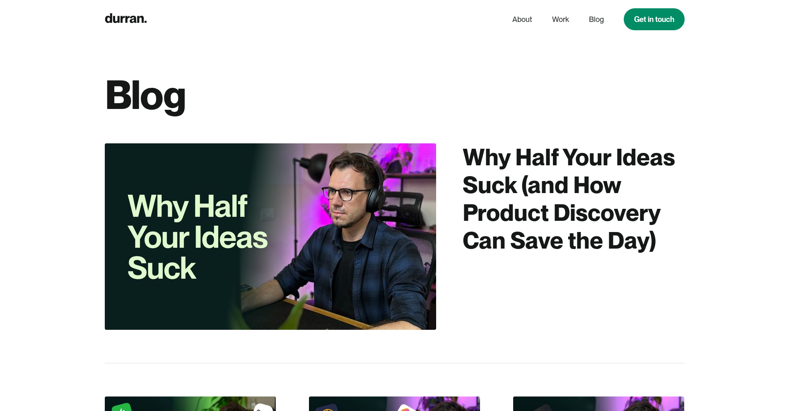  Describe the element at coordinates (560, 19) in the screenshot. I see `a: Work` at that location.